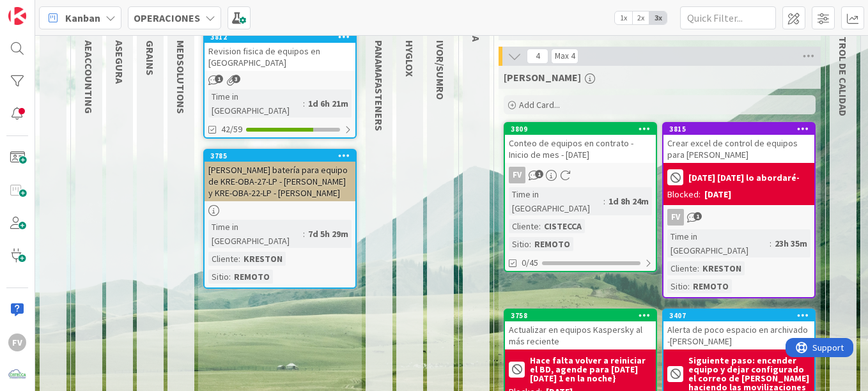  Describe the element at coordinates (790, 243) in the screenshot. I see `div: 23h 35m` at that location.